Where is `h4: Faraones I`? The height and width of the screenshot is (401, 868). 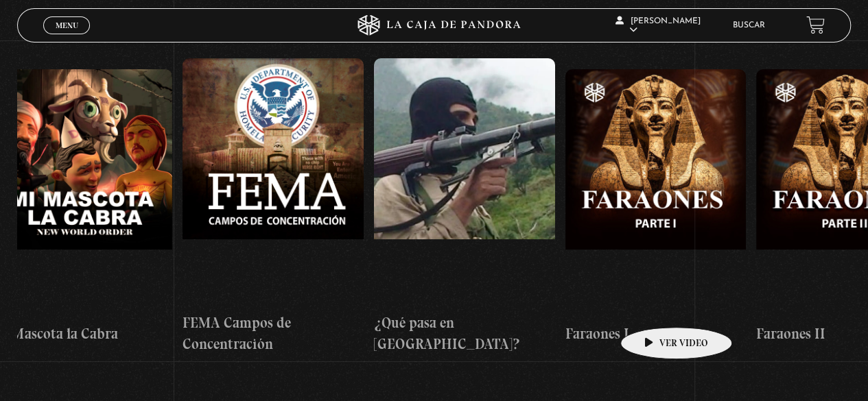 h4: Faraones I is located at coordinates (656, 333).